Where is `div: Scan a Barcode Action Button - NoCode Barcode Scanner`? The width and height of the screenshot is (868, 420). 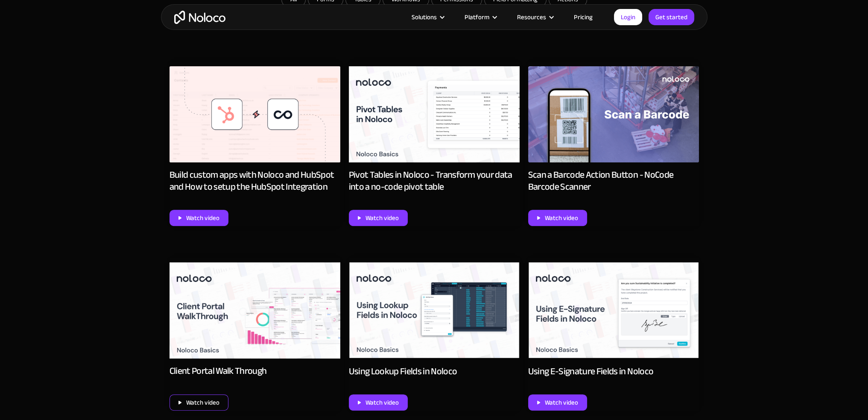 div: Scan a Barcode Action Button - NoCode Barcode Scanner is located at coordinates (613, 181).